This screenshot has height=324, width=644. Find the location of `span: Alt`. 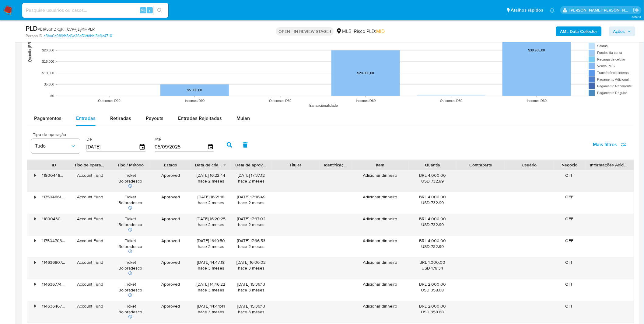

span: Alt is located at coordinates (143, 10).